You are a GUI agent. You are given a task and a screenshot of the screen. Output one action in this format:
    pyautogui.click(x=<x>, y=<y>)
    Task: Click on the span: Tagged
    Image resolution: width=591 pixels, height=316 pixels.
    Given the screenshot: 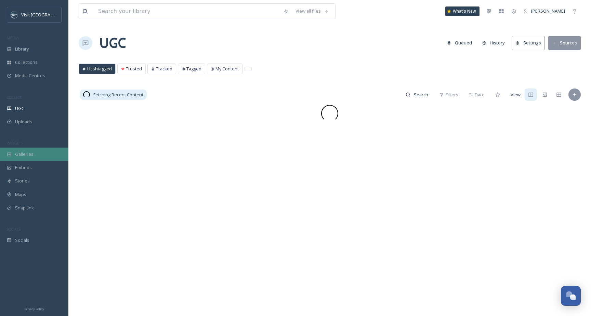 What is the action you would take?
    pyautogui.click(x=194, y=69)
    